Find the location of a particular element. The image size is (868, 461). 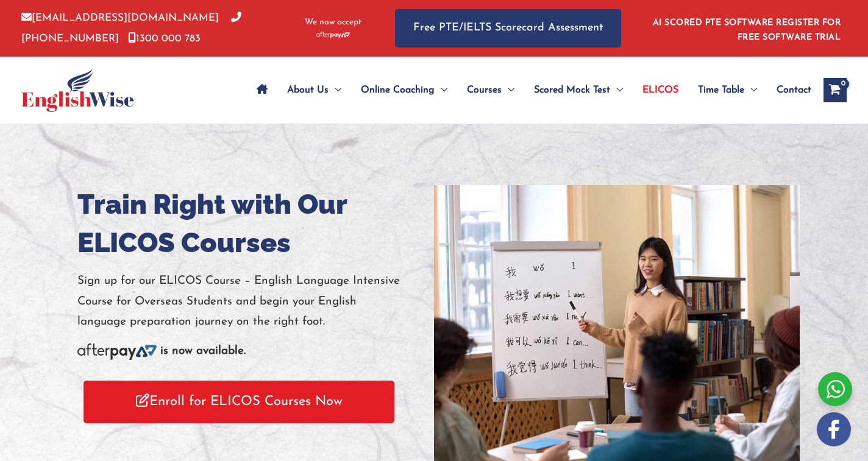

a: View Shopping Cart, empty is located at coordinates (836, 90).